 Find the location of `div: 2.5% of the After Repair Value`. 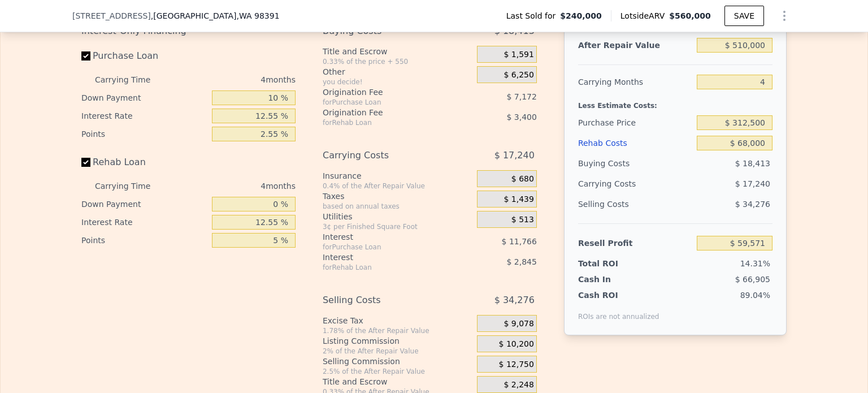

div: 2.5% of the After Repair Value is located at coordinates (398, 372).